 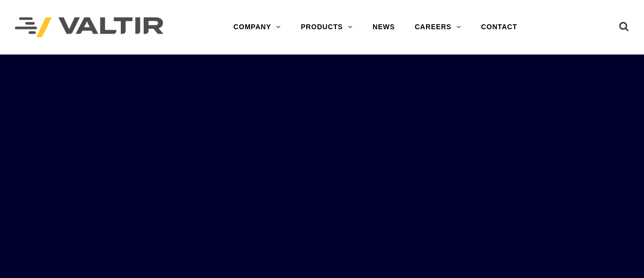 I want to click on a: NEWS, so click(x=383, y=27).